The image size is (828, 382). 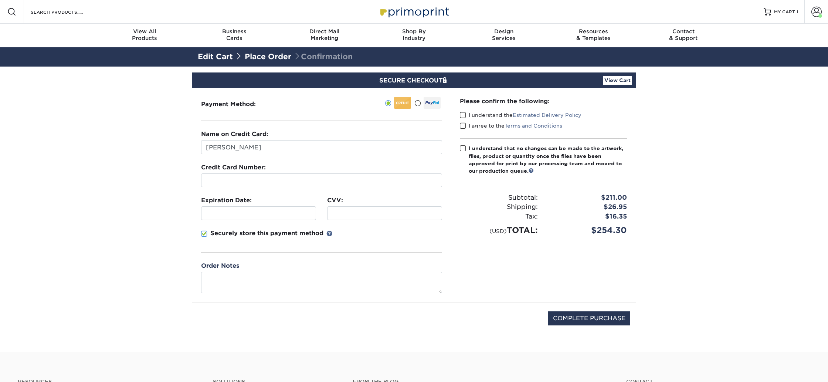 I want to click on a: Resources& Templates, so click(x=593, y=35).